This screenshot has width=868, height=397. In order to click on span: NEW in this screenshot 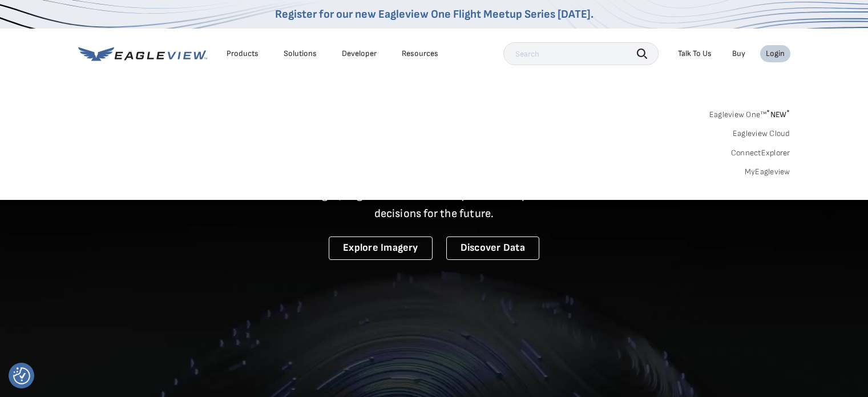, I will do `click(778, 114)`.